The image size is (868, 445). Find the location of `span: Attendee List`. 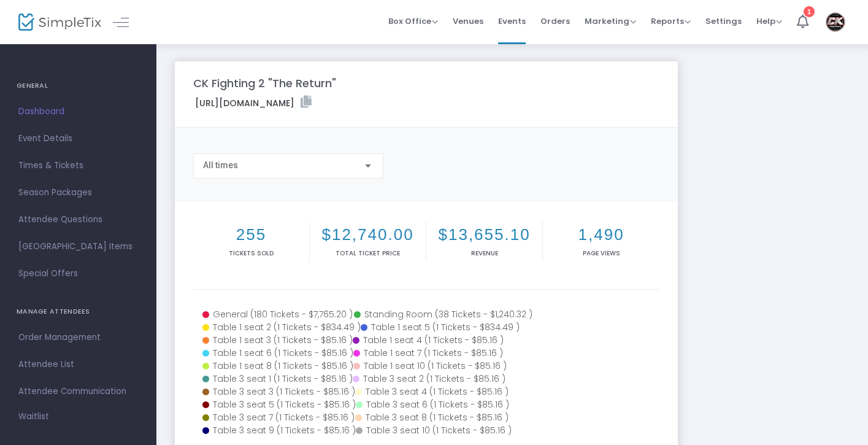

span: Attendee List is located at coordinates (78, 364).